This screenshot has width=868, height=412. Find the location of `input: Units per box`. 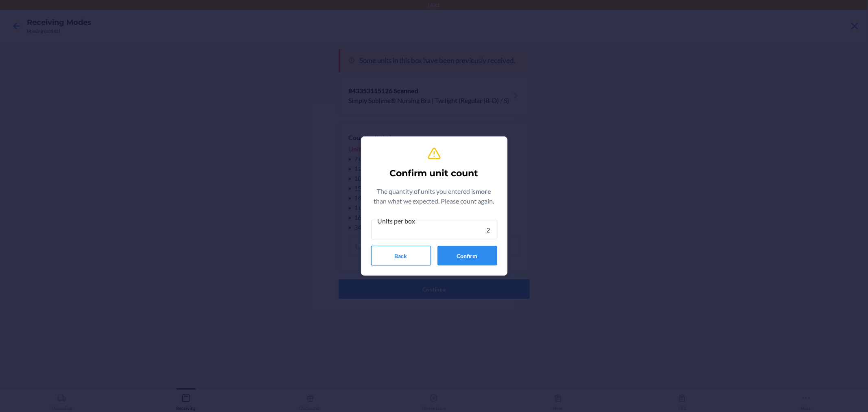

input: Units per box is located at coordinates (434, 229).